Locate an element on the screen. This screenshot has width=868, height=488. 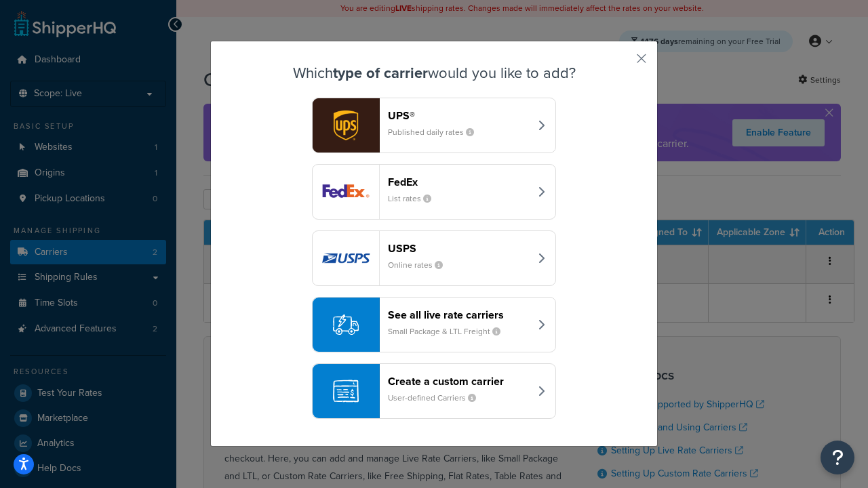
button: Create a custom carrierUser-defined Carriers is located at coordinates (434, 391).